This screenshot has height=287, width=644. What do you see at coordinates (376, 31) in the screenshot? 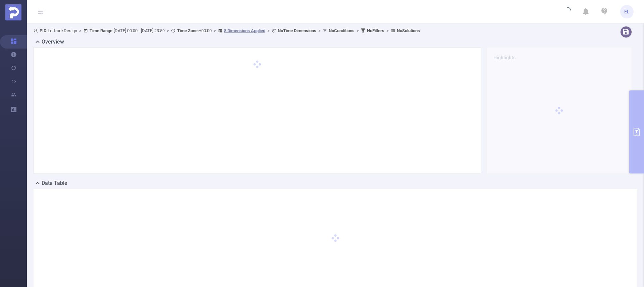
I see `b: No Filters` at bounding box center [376, 31].